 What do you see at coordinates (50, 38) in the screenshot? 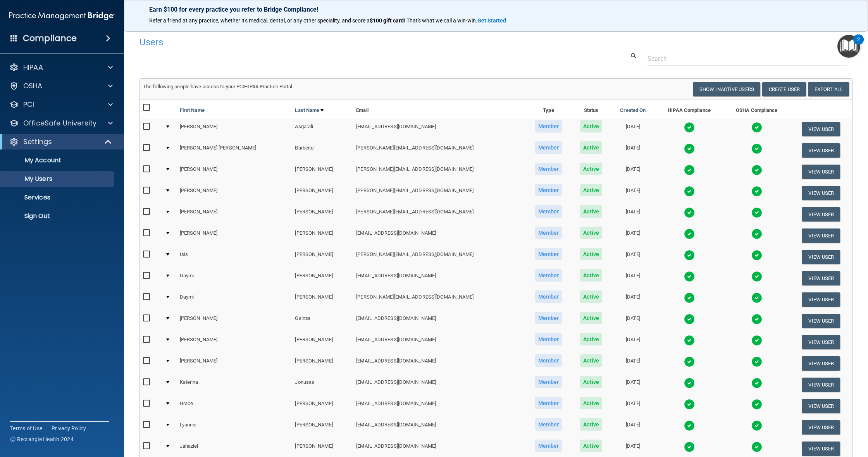
I see `h4: Compliance` at bounding box center [50, 38].